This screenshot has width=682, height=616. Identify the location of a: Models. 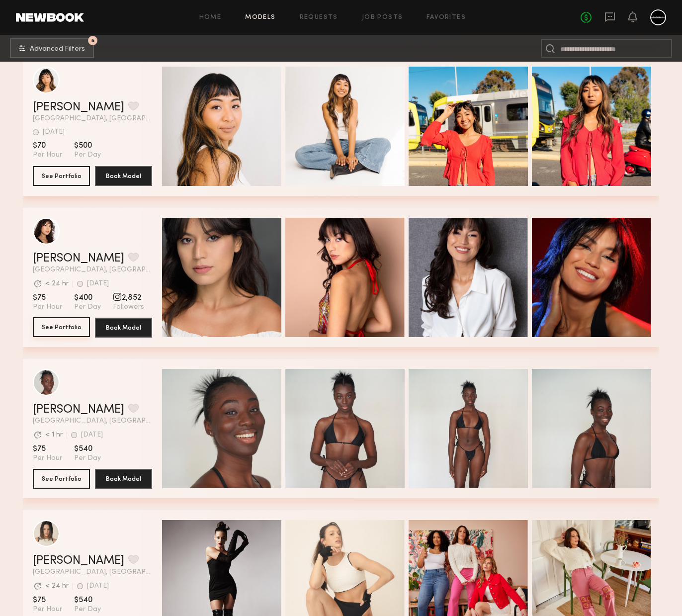
(260, 18).